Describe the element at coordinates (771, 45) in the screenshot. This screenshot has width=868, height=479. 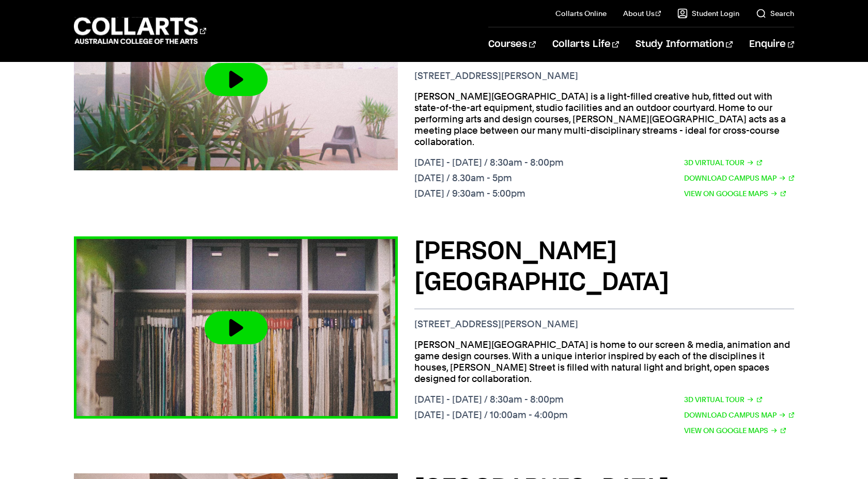
I see `a: Enquire` at that location.